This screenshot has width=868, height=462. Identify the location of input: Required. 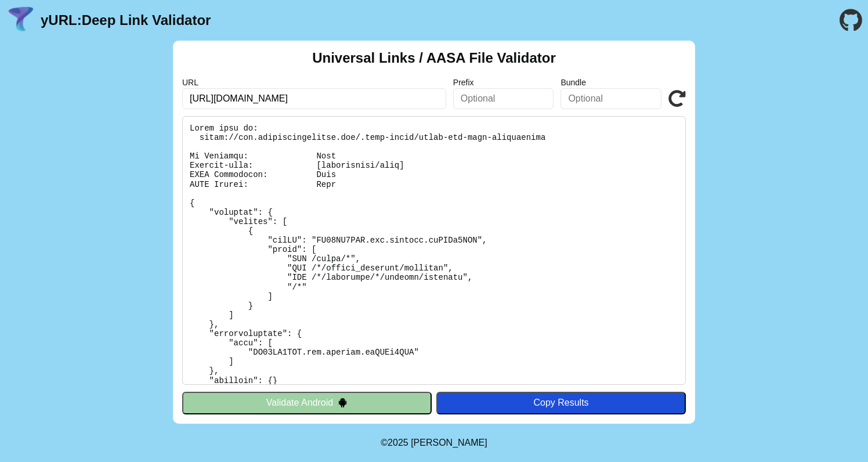
(314, 99).